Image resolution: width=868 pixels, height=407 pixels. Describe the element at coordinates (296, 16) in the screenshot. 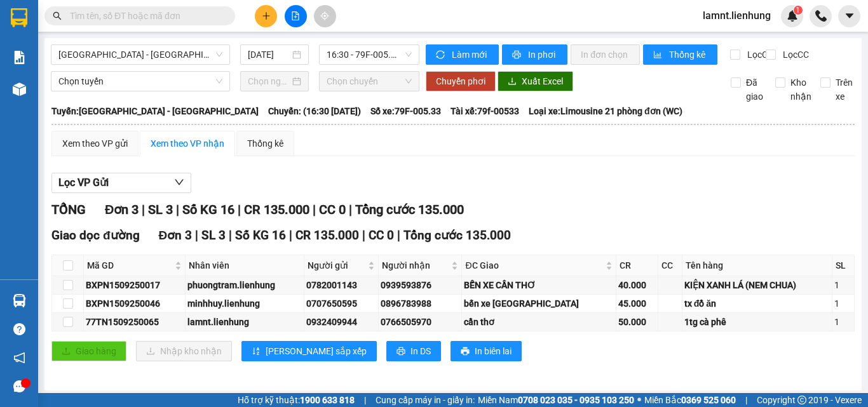

I see `button: file-add` at that location.